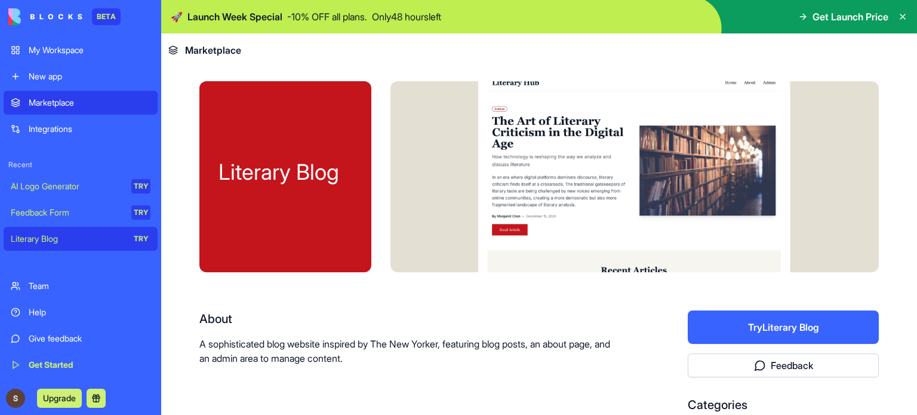 The height and width of the screenshot is (415, 917). Describe the element at coordinates (90, 339) in the screenshot. I see `div: Give feedback` at that location.